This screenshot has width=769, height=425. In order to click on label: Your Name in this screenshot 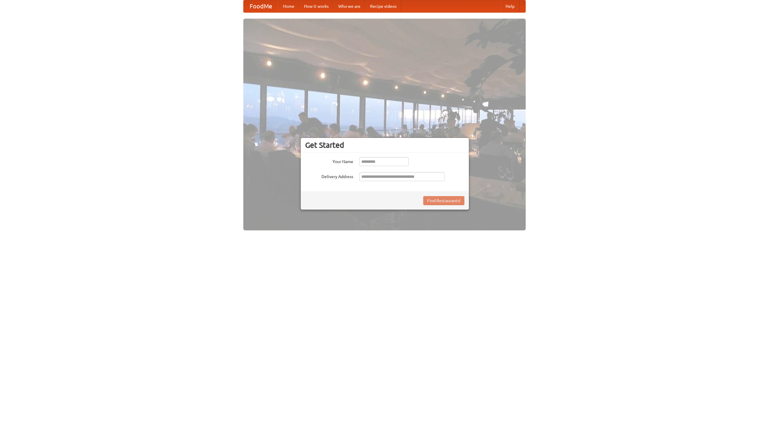, I will do `click(329, 161)`.